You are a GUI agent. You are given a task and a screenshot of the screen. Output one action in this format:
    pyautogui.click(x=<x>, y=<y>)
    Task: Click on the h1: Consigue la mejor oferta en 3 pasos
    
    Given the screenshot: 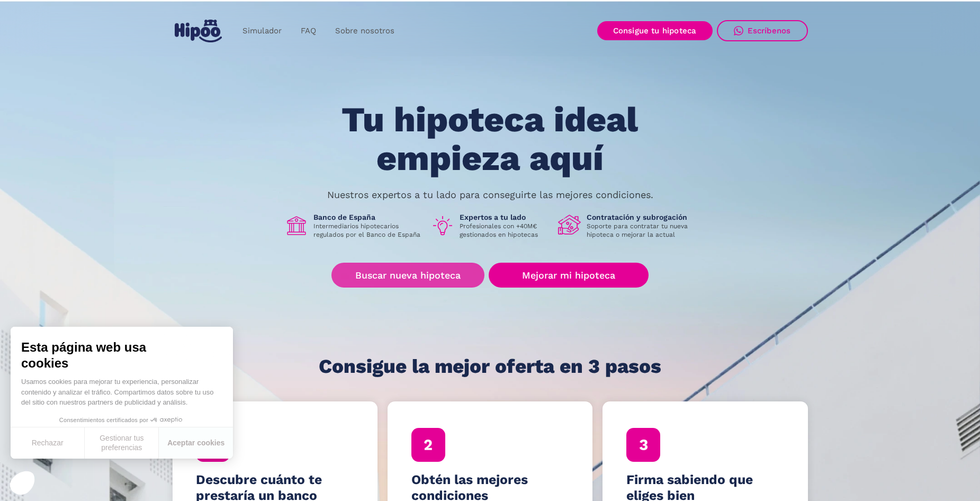 What is the action you would take?
    pyautogui.click(x=490, y=366)
    